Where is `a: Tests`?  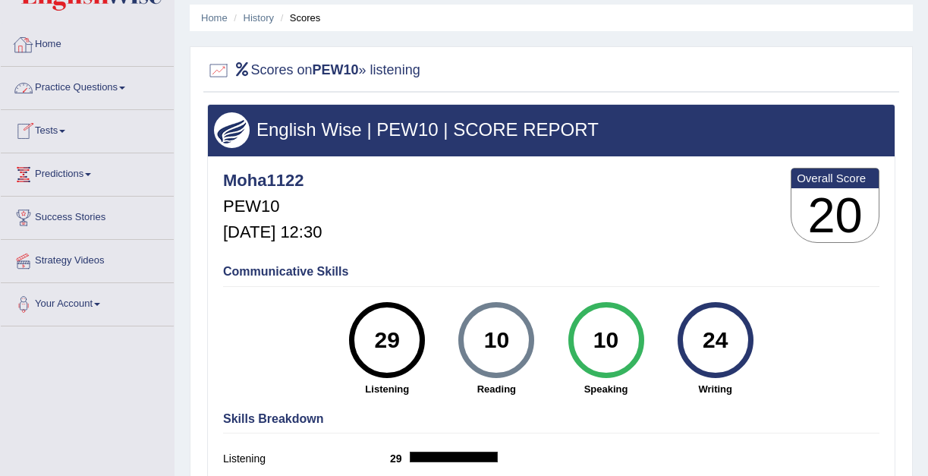
a: Tests is located at coordinates (87, 129).